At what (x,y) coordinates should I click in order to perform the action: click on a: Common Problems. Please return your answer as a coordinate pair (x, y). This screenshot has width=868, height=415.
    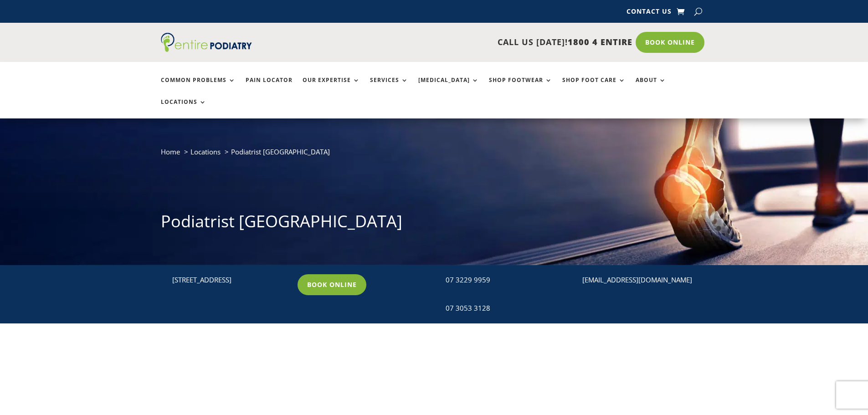
    Looking at the image, I should click on (198, 86).